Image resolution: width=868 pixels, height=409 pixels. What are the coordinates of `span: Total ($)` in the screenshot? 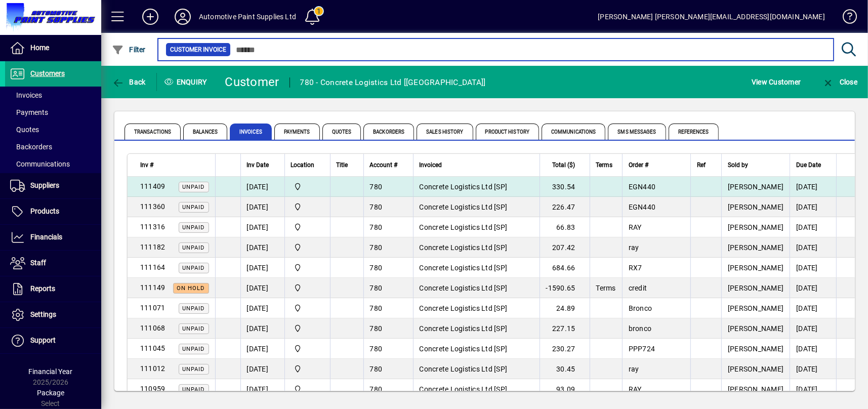 It's located at (564, 165).